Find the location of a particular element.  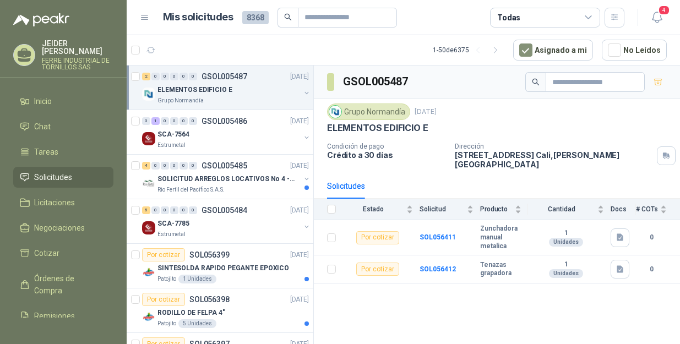

p: SOL056399 is located at coordinates (209, 255).